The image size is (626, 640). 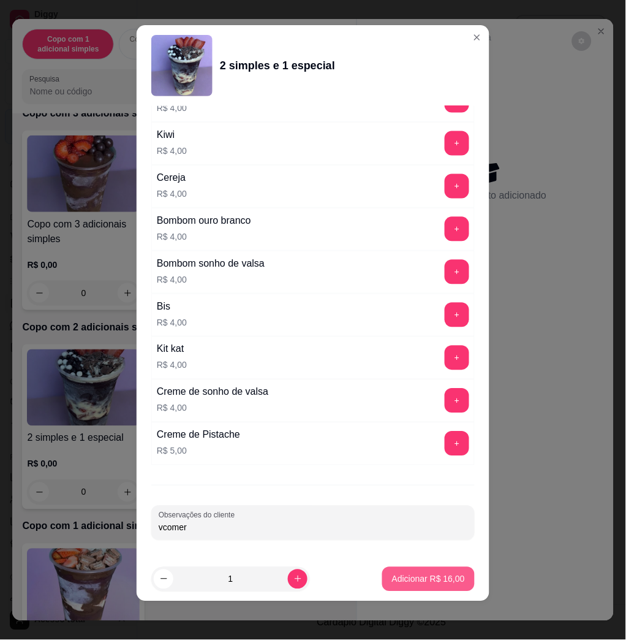 What do you see at coordinates (204, 221) in the screenshot?
I see `div: Bombom ouro branco` at bounding box center [204, 221].